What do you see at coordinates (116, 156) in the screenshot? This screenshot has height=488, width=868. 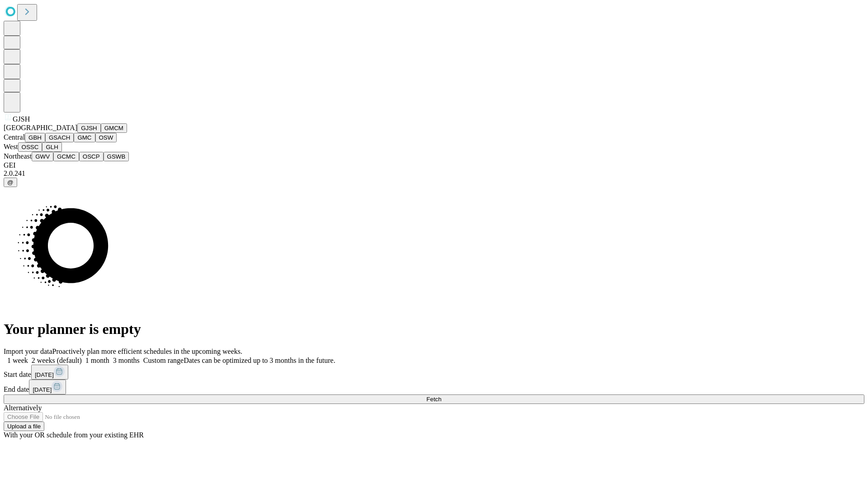 I see `button: GSWB` at bounding box center [116, 156].